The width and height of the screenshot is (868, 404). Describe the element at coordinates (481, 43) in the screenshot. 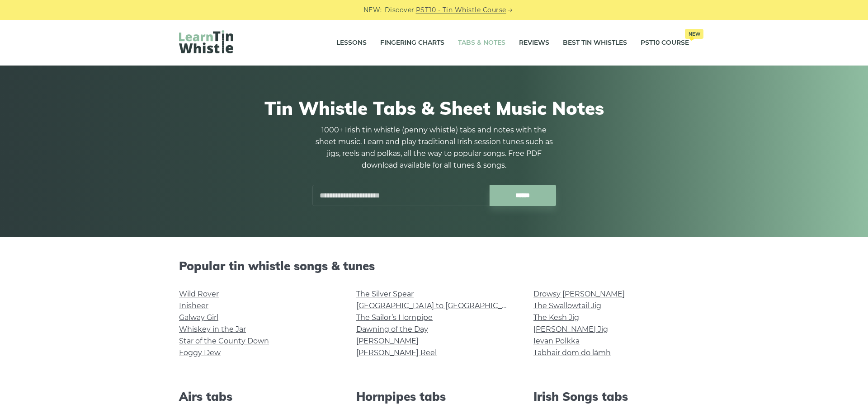

I see `a: Tabs & Notes` at that location.